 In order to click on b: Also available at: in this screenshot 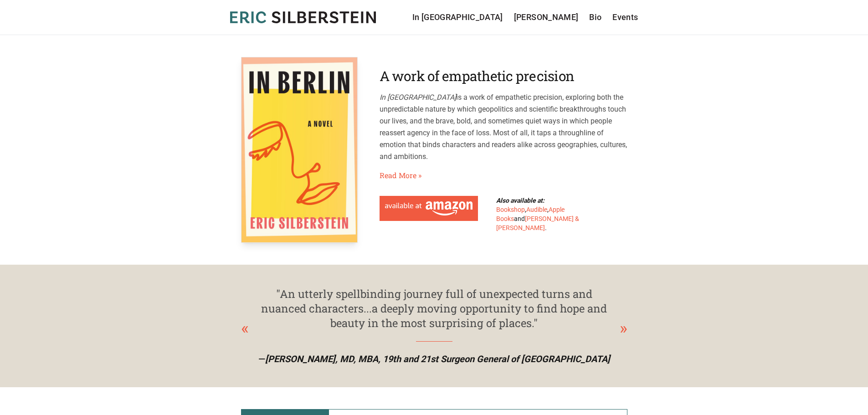, I will do `click(521, 200)`.